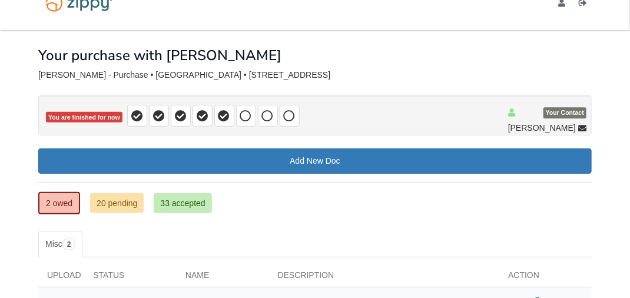 This screenshot has height=298, width=630. What do you see at coordinates (545, 278) in the screenshot?
I see `div: Action` at bounding box center [545, 278].